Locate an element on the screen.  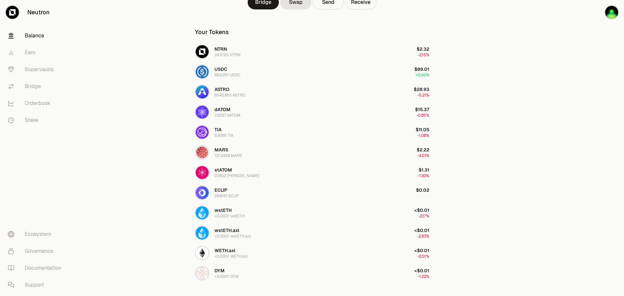
span: USDC is located at coordinates (221, 69).